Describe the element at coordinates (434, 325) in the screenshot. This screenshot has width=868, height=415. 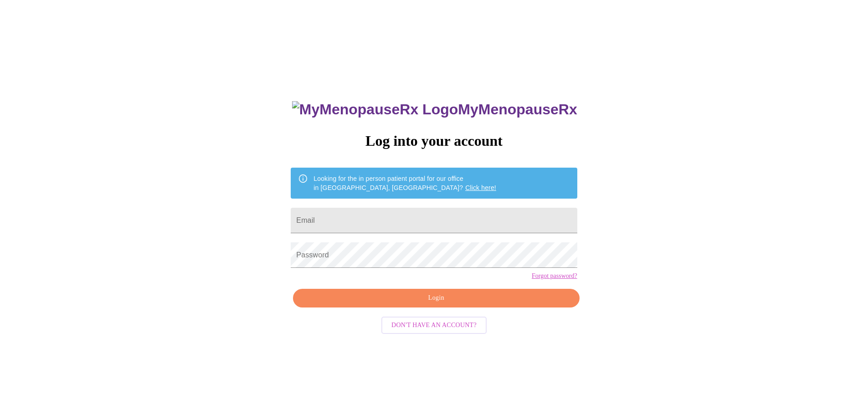
I see `a: Don't have an account?` at that location.